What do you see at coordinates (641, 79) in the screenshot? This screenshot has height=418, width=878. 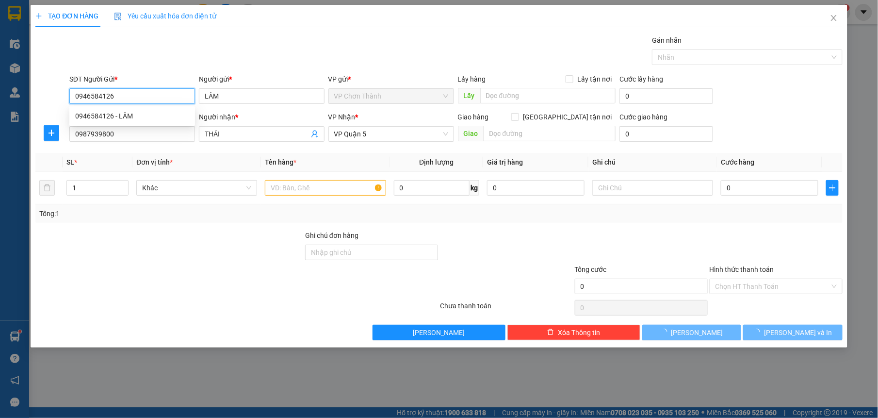 I see `label: Cước lấy hàng` at bounding box center [641, 79].